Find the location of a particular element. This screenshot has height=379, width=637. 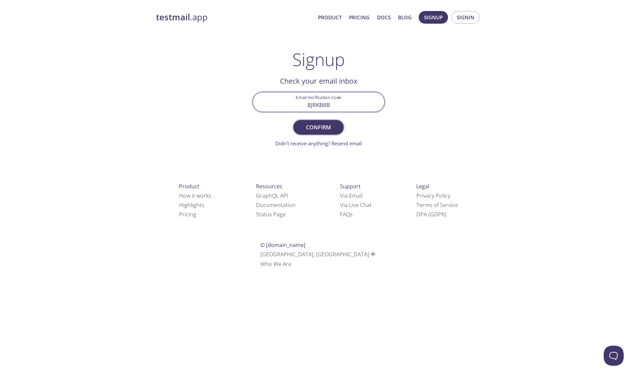

a: Via Live Chat is located at coordinates (356, 205).